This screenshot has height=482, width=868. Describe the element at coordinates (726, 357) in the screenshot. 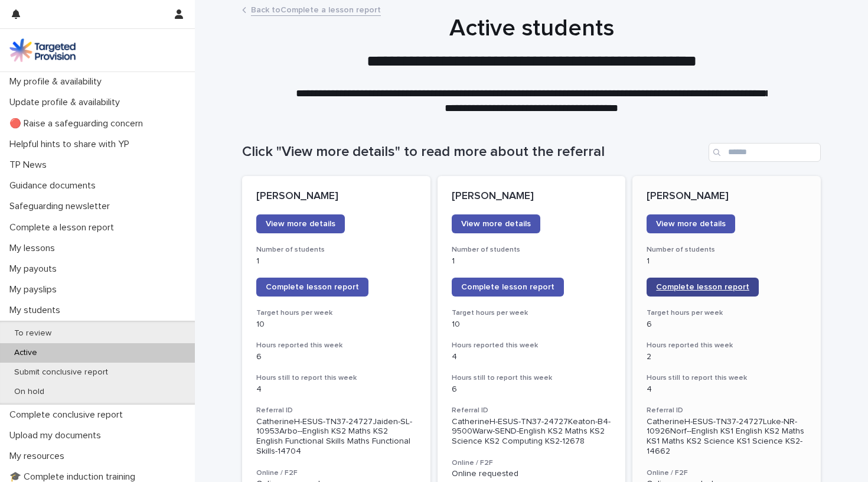

I see `p: 2` at that location.